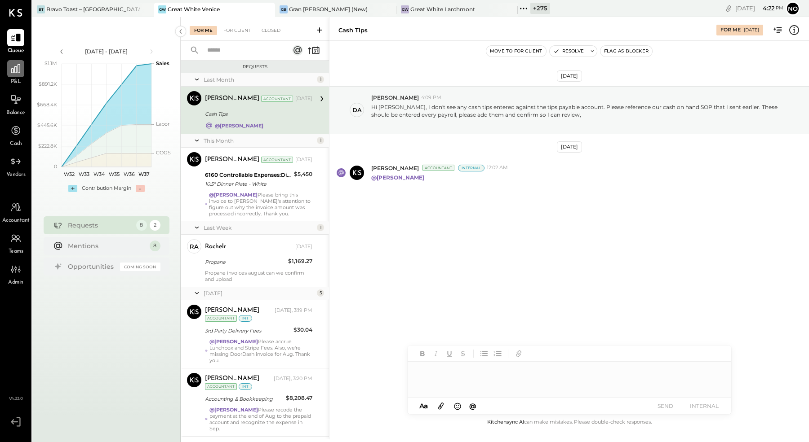 The height and width of the screenshot is (442, 809). What do you see at coordinates (516, 51) in the screenshot?
I see `button: Move to for client` at bounding box center [516, 51].